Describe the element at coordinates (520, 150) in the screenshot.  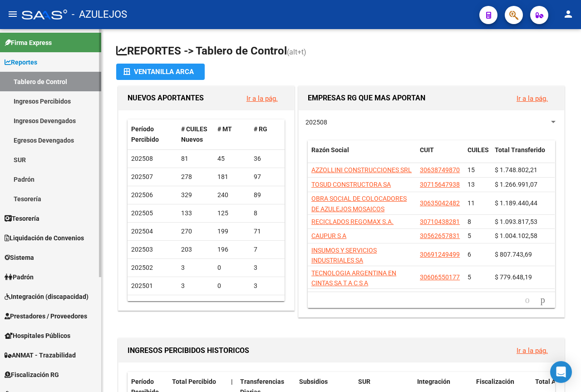
I see `span: Total Transferido` at that location.